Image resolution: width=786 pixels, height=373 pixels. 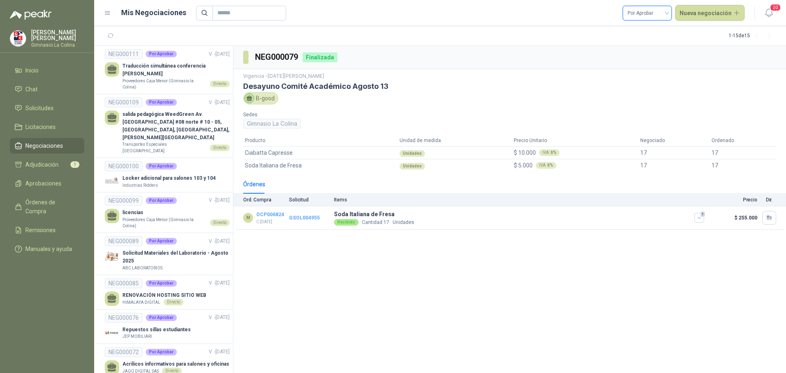 I want to click on a: Aprobaciones, so click(x=47, y=183).